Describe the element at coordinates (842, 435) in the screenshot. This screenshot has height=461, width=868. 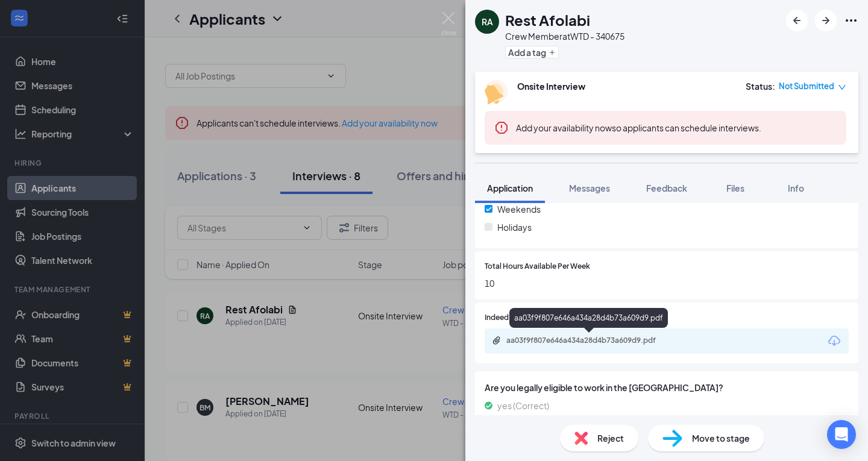
I see `div: Open Intercom Messenger` at that location.